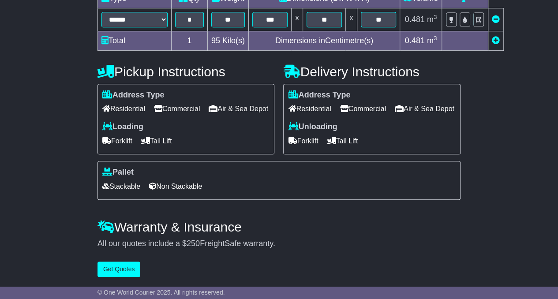  Describe the element at coordinates (123, 127) in the screenshot. I see `label: Loading` at that location.